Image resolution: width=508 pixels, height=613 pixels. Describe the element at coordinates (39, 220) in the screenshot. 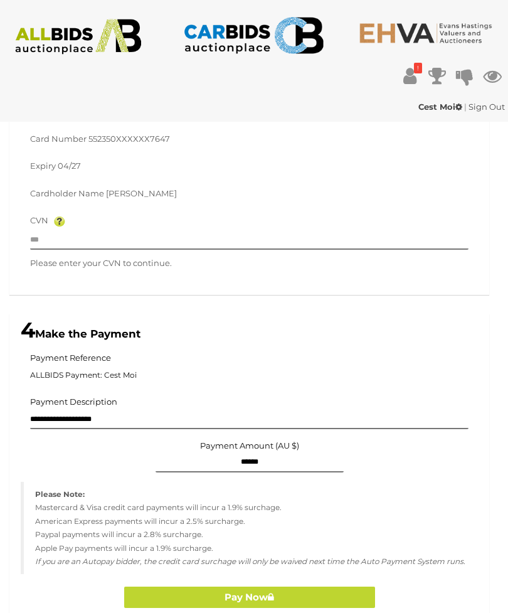

I see `label: CVN` at that location.